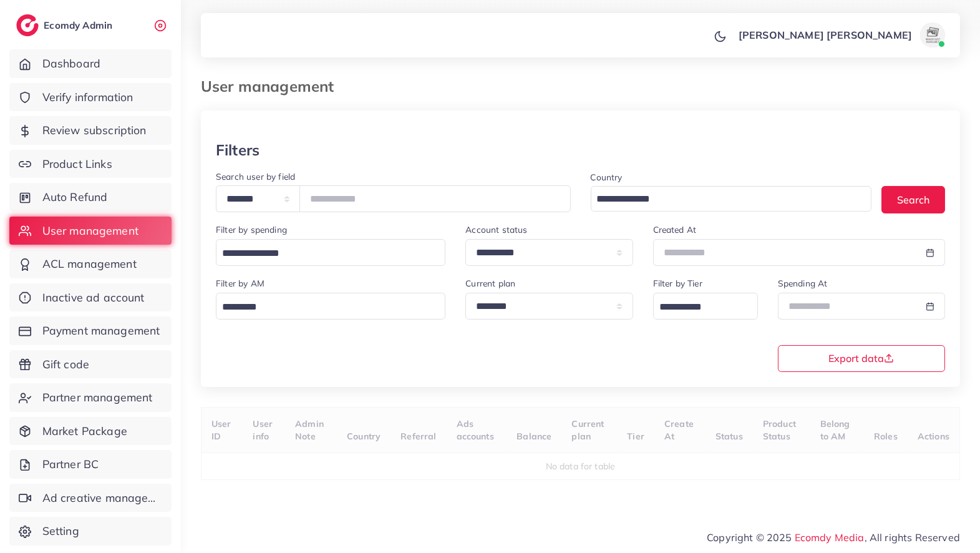 The width and height of the screenshot is (980, 553). What do you see at coordinates (862, 359) in the screenshot?
I see `button: Export data` at bounding box center [862, 359].